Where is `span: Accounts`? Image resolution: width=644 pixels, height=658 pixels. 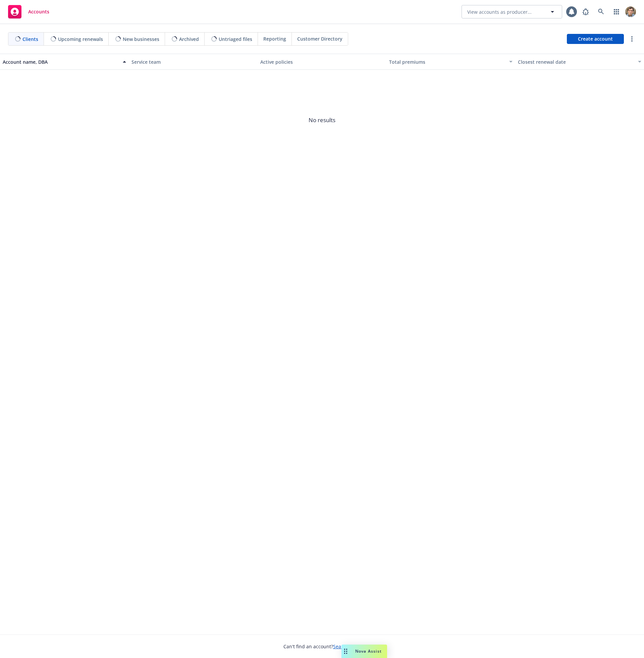 span: Accounts is located at coordinates (38, 12).